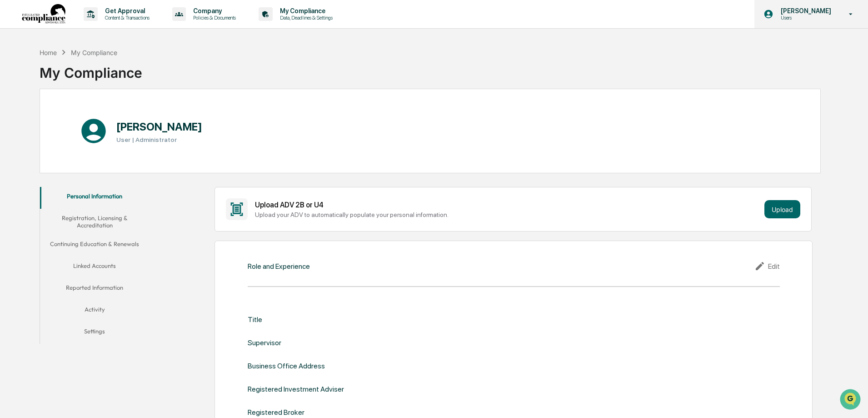  I want to click on div: Registered Investment Adviser, so click(296, 388).